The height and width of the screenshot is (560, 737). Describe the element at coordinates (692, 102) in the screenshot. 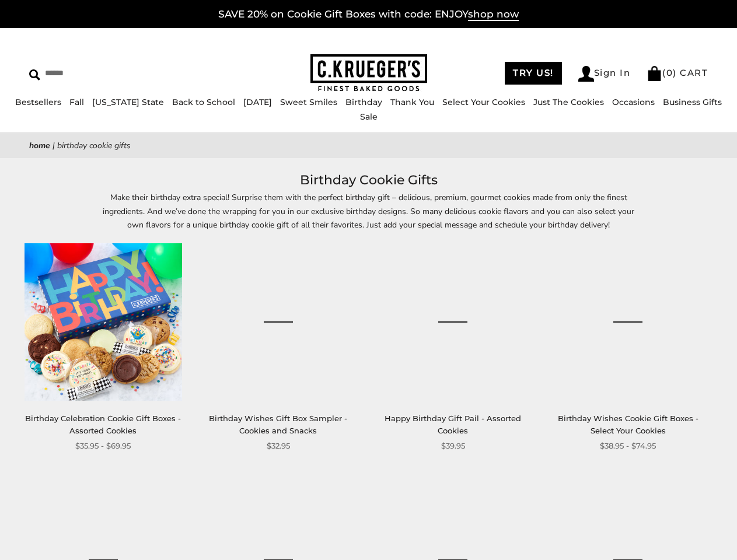

I see `a: Business Gifts` at that location.